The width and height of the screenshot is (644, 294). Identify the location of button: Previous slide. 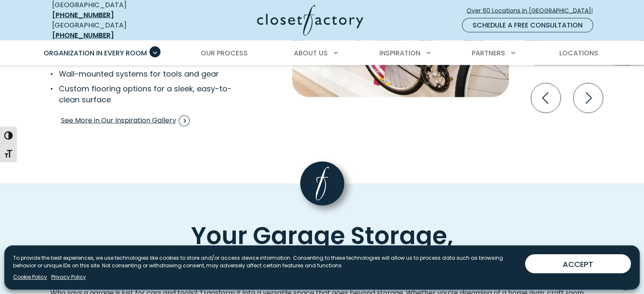
(547, 98).